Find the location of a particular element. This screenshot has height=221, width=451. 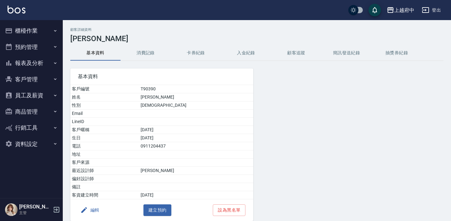

button: 卡券紀錄 is located at coordinates (196, 53).